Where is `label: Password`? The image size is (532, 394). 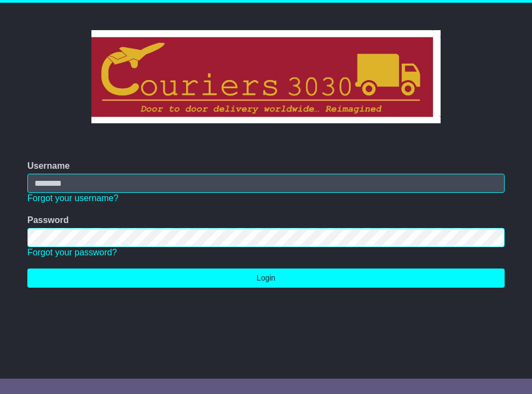 label: Password is located at coordinates (48, 220).